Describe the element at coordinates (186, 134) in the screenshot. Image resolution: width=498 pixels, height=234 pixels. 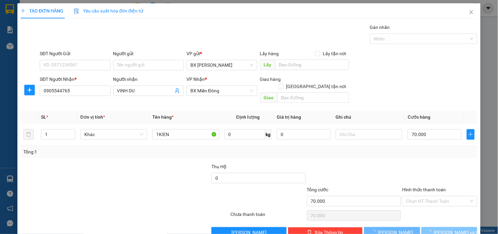
I see `input: VD: Bàn, Ghế` at that location.